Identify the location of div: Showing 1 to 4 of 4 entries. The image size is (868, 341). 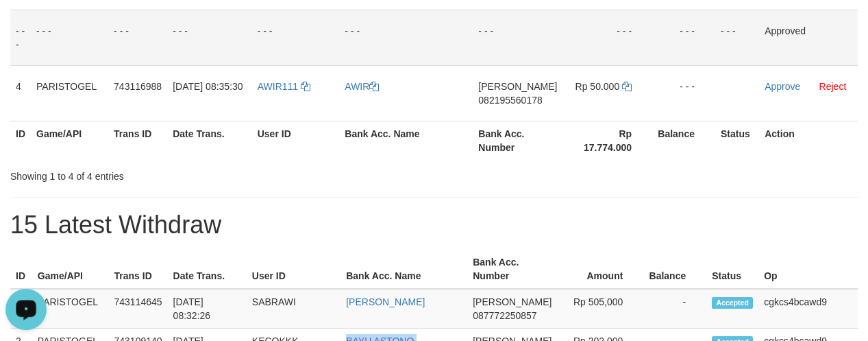
(181, 173).